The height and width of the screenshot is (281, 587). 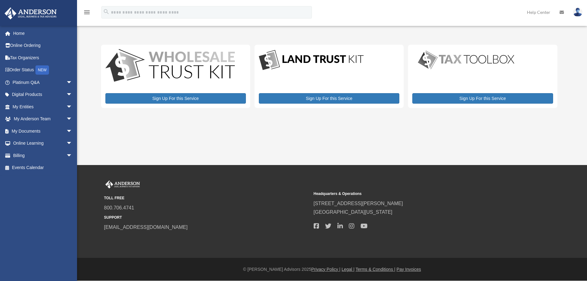 What do you see at coordinates (42, 70) in the screenshot?
I see `div: NEW` at bounding box center [42, 70].